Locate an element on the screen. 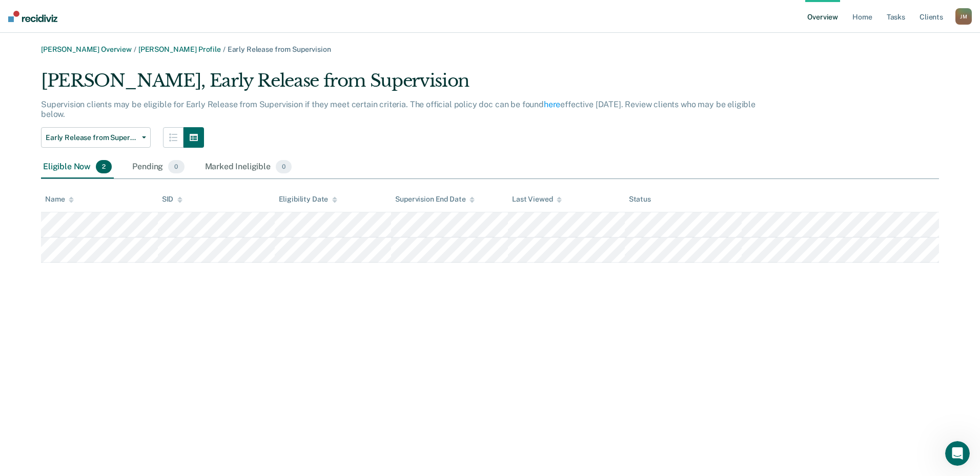 This screenshot has height=476, width=980. p: Supervision clients may be eligible for Early Release from Supervision if they meet certain crite... is located at coordinates (399, 109).